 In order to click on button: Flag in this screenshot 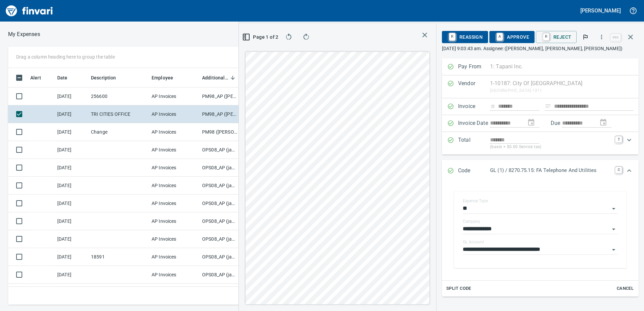, I will do `click(585, 37)`.